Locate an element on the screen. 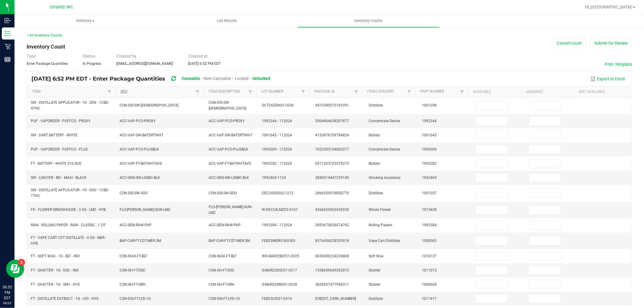 This screenshot has width=644, height=308. span: FEB25MER01B-0305 is located at coordinates (279, 241).